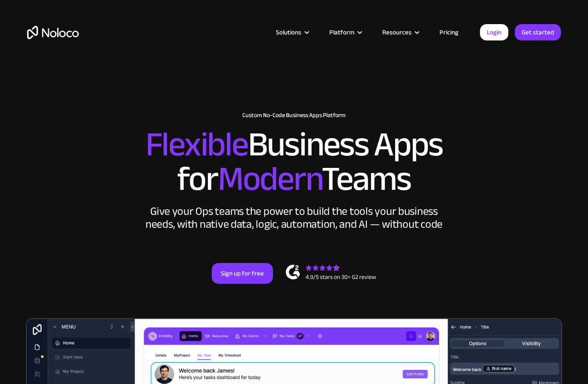  What do you see at coordinates (537, 32) in the screenshot?
I see `a: Get started` at bounding box center [537, 32].